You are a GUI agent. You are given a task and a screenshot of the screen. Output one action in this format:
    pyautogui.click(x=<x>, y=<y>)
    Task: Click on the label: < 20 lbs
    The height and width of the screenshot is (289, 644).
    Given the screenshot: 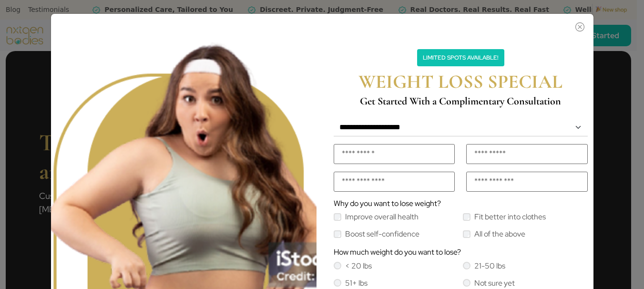 What is the action you would take?
    pyautogui.click(x=359, y=266)
    